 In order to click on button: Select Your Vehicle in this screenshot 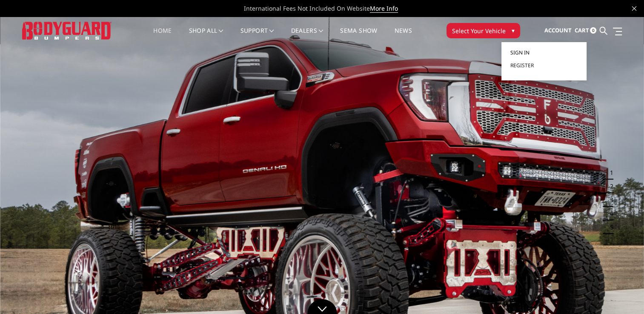, I will do `click(483, 30)`.